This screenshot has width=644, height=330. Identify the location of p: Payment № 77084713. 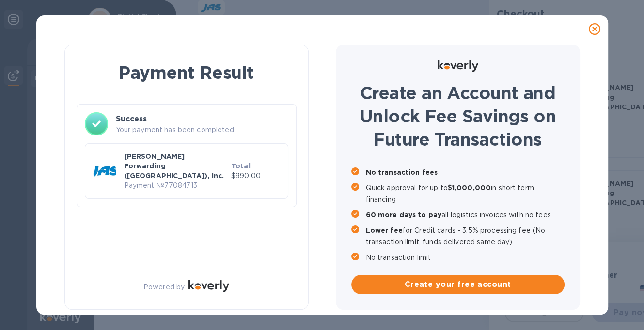
(176, 186).